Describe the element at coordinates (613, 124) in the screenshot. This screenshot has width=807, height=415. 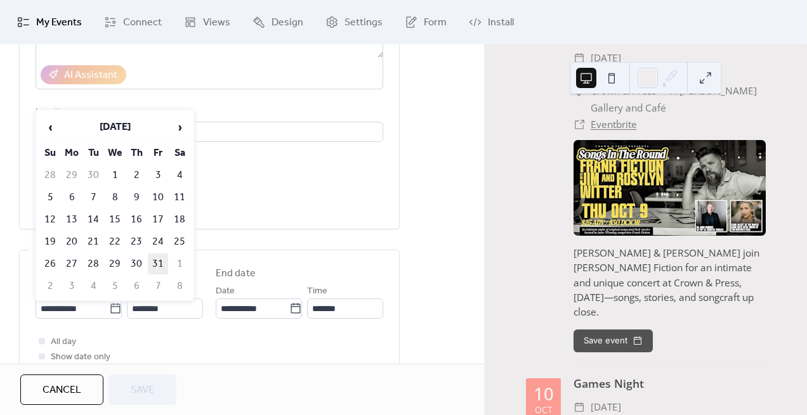
I see `a: Eventbrite` at that location.